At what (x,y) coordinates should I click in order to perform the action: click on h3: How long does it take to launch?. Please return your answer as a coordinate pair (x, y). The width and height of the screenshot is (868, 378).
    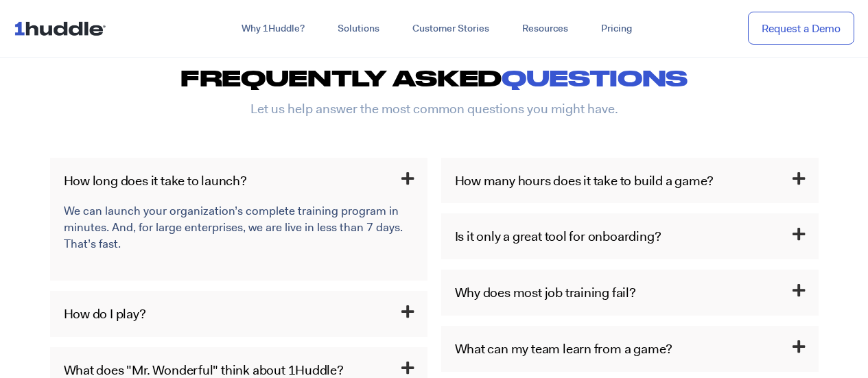
    Looking at the image, I should click on (239, 180).